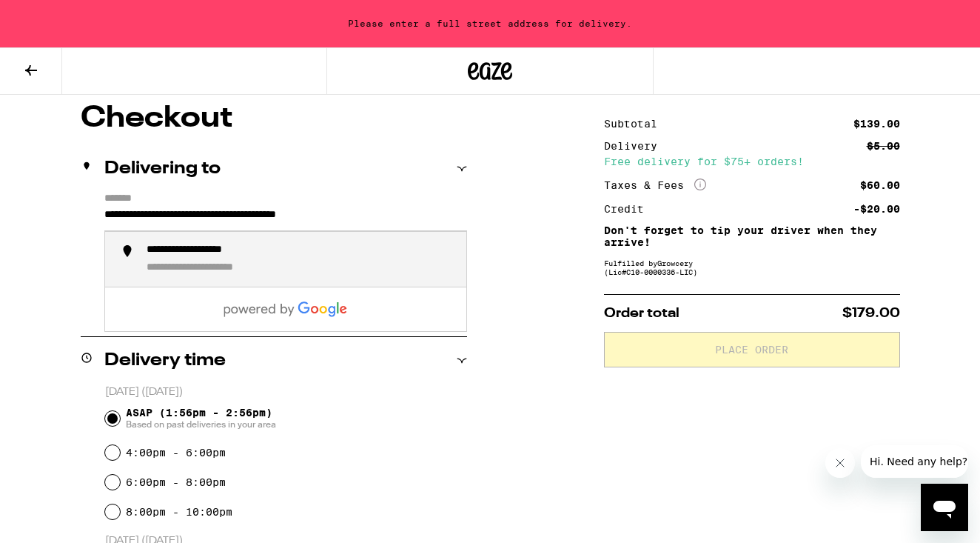 This screenshot has width=980, height=543. Describe the element at coordinates (876, 209) in the screenshot. I see `div: -$20.00` at that location.